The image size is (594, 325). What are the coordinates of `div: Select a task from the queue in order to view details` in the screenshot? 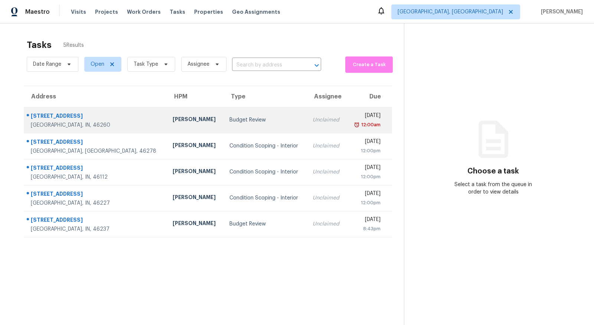 It's located at (494, 188).